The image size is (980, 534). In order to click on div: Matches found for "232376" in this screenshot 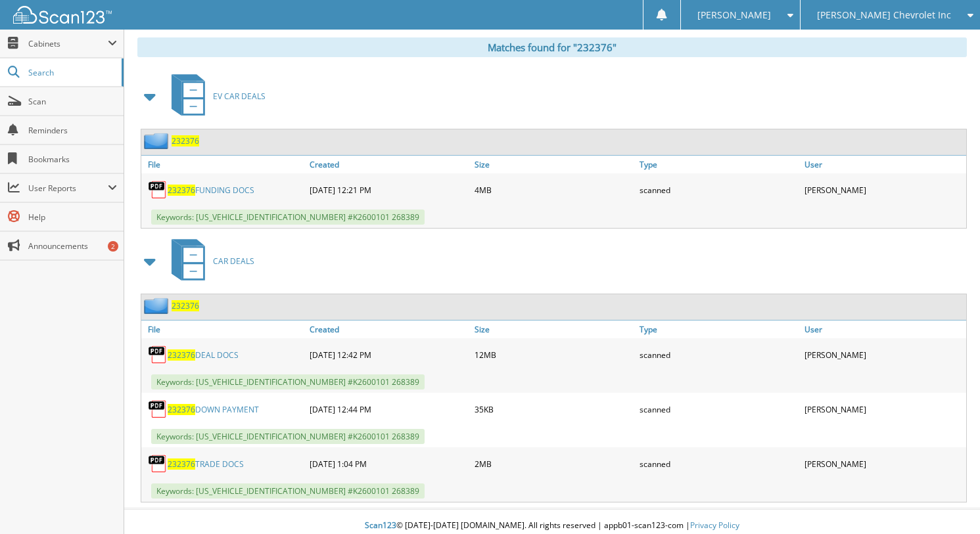, I will do `click(552, 47)`.